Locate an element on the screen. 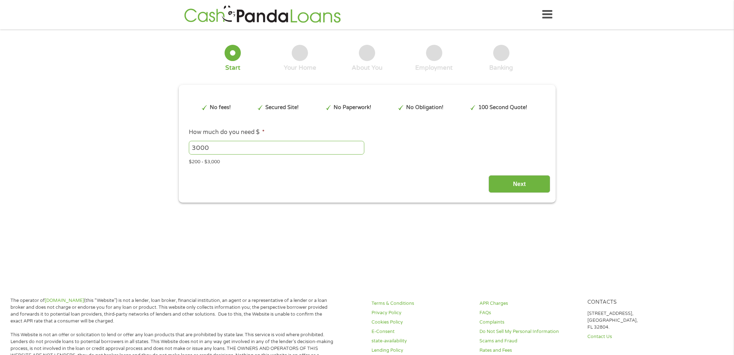  a: APR Charges is located at coordinates (529, 303).